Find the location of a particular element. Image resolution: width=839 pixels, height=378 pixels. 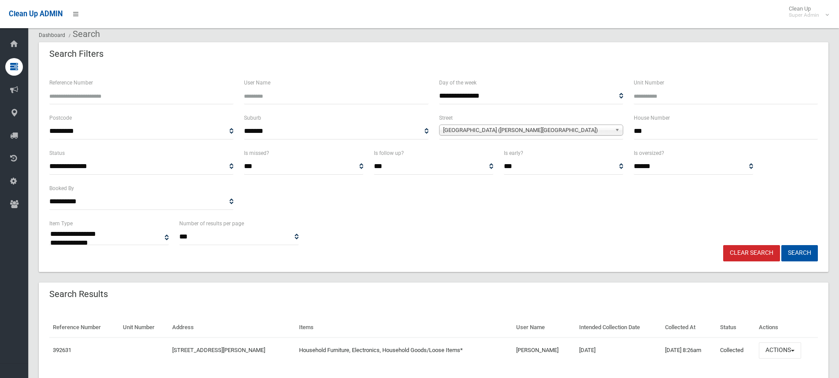

label: User Name is located at coordinates (257, 83).